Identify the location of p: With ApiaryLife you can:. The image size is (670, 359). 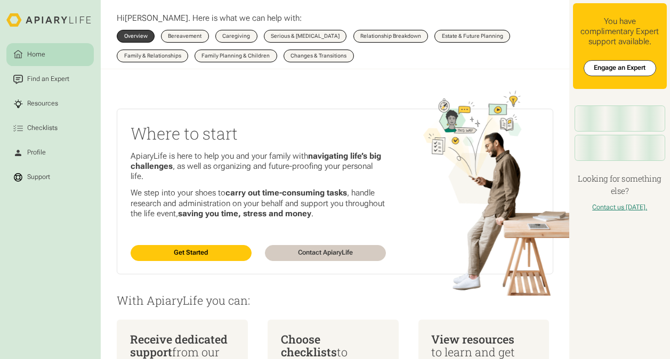
(335, 301).